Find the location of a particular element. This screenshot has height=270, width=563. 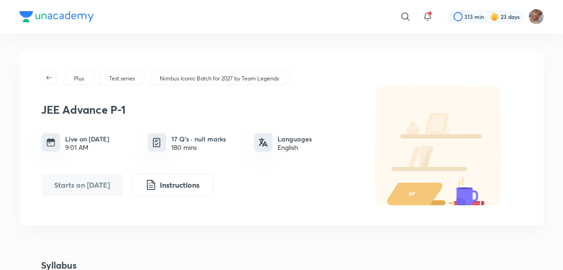

img: quiz info is located at coordinates (156, 142).